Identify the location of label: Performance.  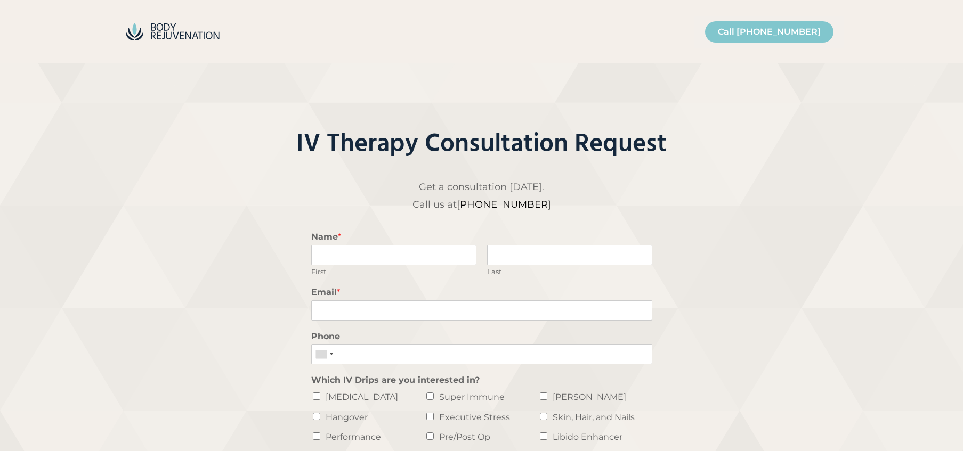
(353, 437).